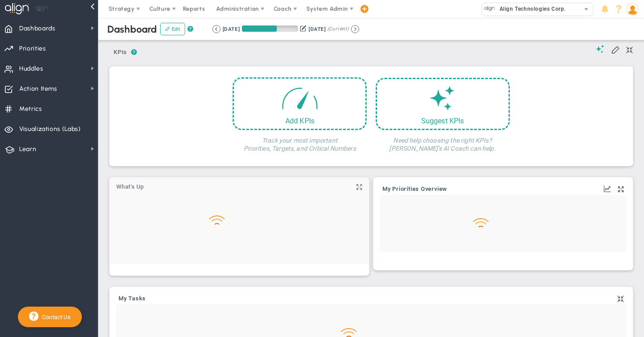  What do you see at coordinates (50, 130) in the screenshot?
I see `span: Visualizations (Labs)` at bounding box center [50, 130].